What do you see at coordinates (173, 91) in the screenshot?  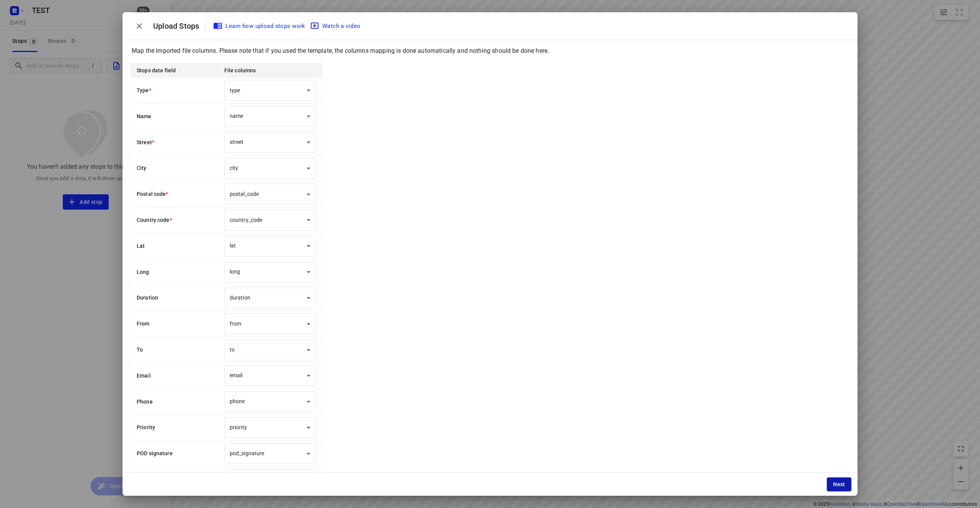 I see `p: Type` at bounding box center [173, 91].